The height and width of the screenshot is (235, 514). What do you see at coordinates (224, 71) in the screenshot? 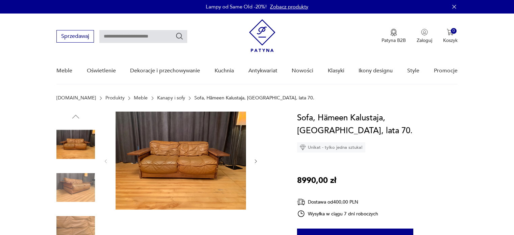
I see `a: Kuchnia` at bounding box center [224, 71].